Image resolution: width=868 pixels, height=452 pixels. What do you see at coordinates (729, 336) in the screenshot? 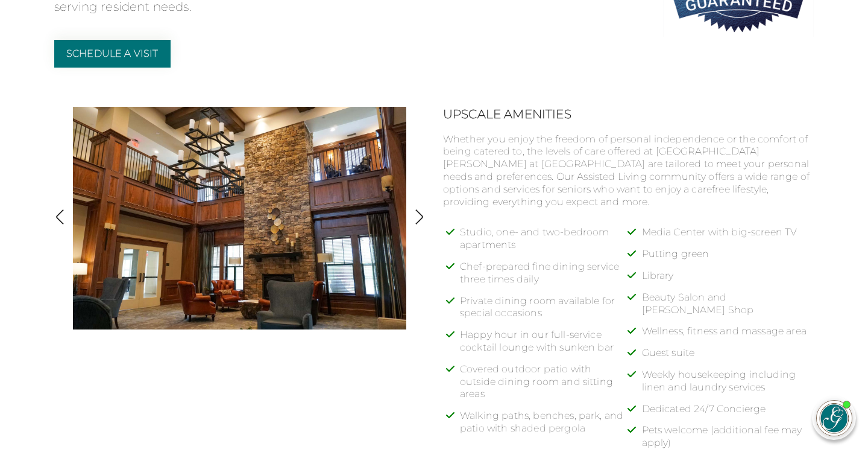
I see `li: Wellness, fitness and massage area` at bounding box center [729, 336].